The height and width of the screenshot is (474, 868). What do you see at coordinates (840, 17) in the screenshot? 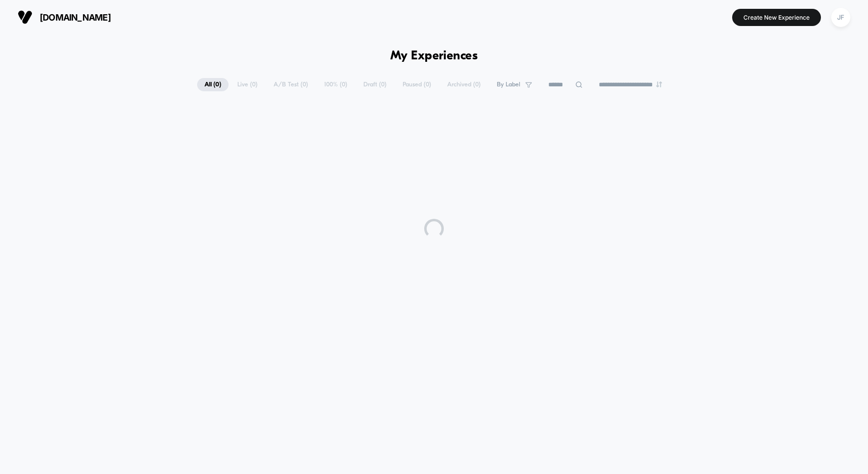
I see `div: JF` at bounding box center [840, 17].